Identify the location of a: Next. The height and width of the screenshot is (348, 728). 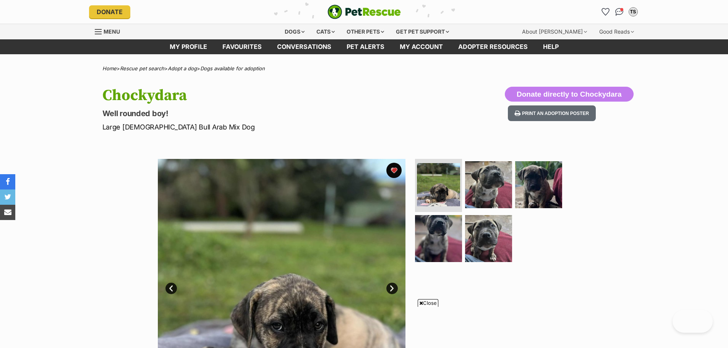
(392, 288).